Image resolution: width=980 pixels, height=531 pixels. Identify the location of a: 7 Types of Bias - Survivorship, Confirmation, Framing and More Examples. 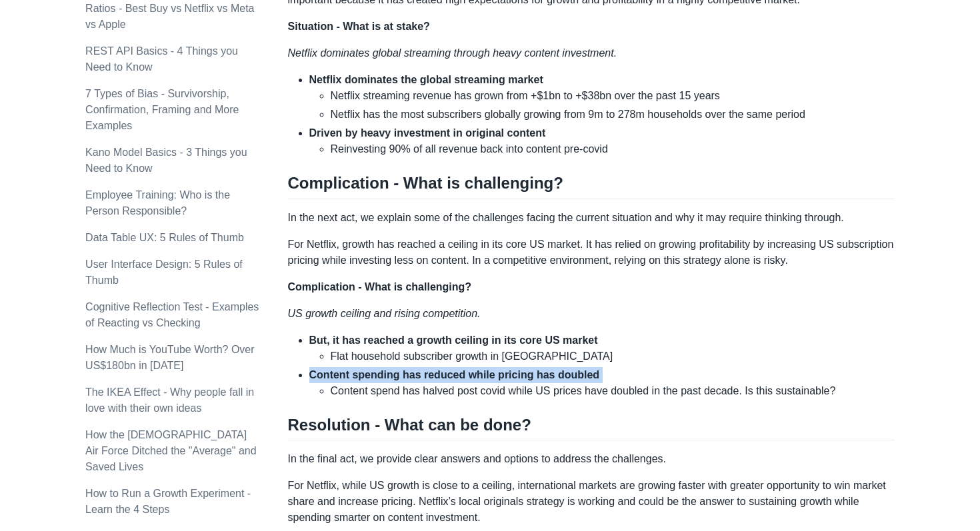
(162, 110).